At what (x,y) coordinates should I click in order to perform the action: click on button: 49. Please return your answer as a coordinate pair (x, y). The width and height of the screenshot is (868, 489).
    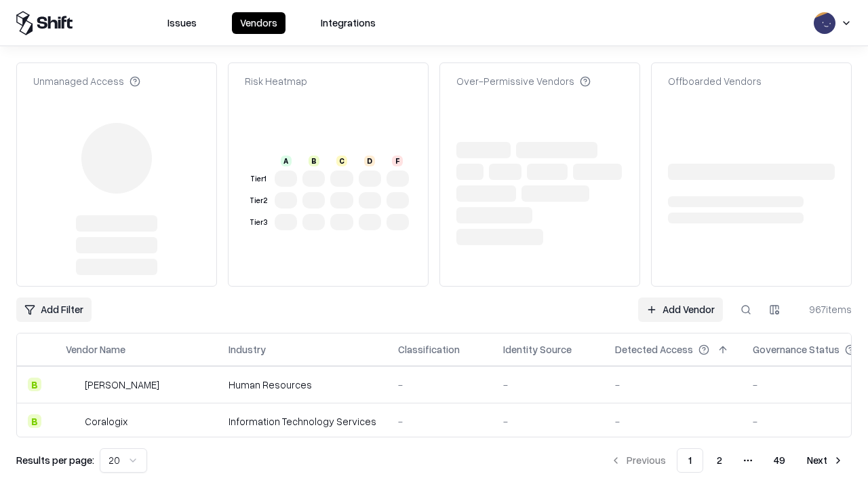
    Looking at the image, I should click on (779, 460).